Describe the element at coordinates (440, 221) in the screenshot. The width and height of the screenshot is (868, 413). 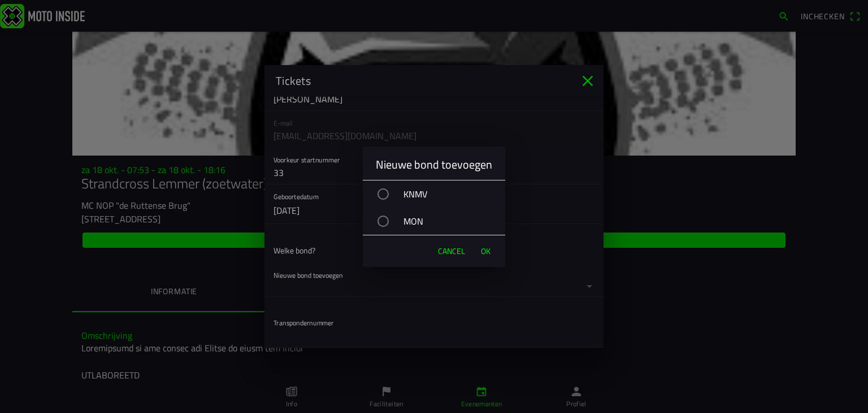
I see `div: MON` at that location.